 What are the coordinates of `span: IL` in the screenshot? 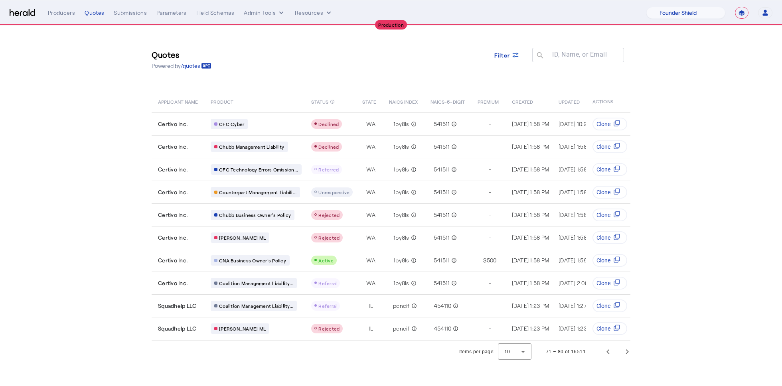 It's located at (371, 306).